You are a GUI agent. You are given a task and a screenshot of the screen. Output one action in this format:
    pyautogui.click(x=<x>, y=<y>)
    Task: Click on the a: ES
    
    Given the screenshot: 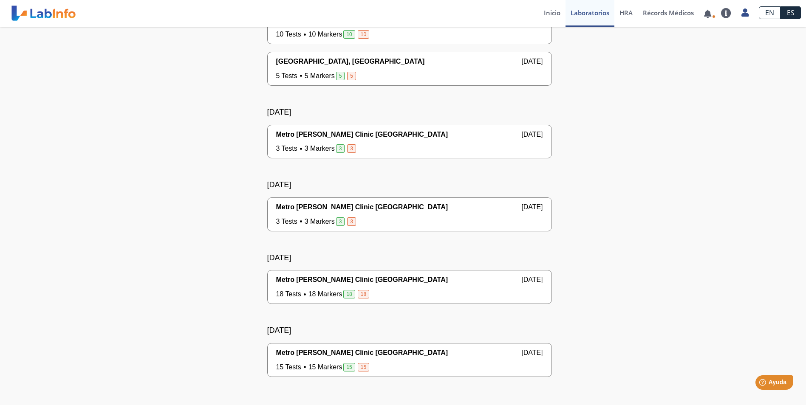 What is the action you would take?
    pyautogui.click(x=791, y=13)
    